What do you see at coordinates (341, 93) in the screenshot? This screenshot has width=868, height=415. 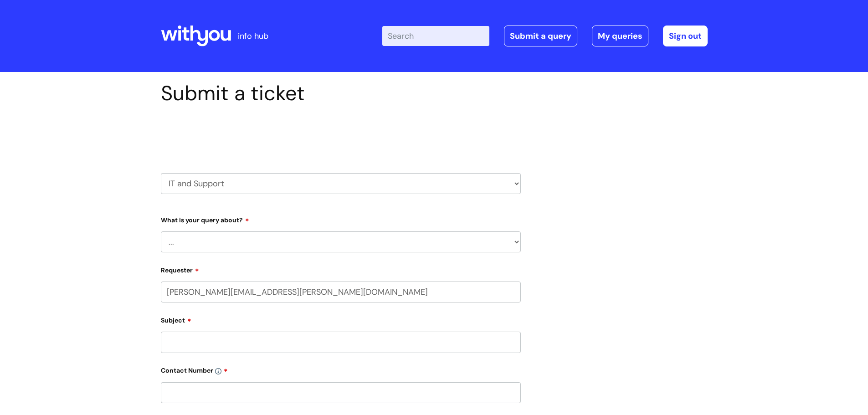 I see `h1: Submit a ticket` at bounding box center [341, 93].